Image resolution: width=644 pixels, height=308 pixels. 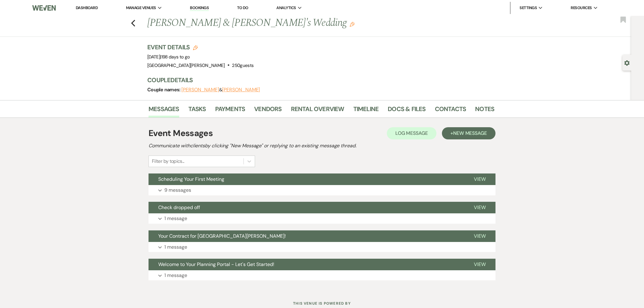 What do you see at coordinates (87, 8) in the screenshot?
I see `a: Dashboard` at bounding box center [87, 8].